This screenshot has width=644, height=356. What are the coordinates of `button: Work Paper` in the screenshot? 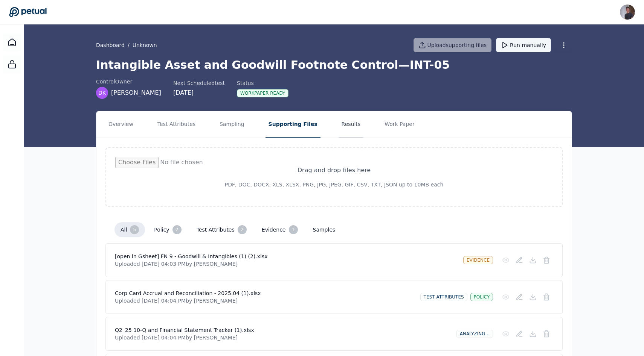 It's located at (399, 125).